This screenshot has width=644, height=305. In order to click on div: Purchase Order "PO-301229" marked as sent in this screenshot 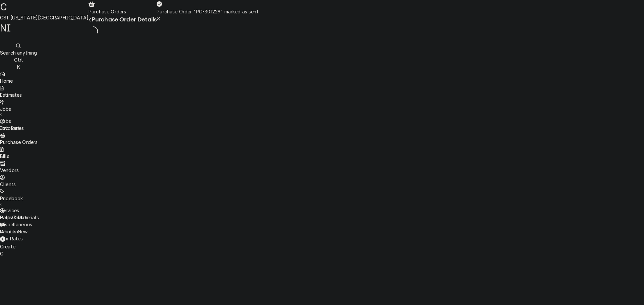, I will do `click(208, 11)`.